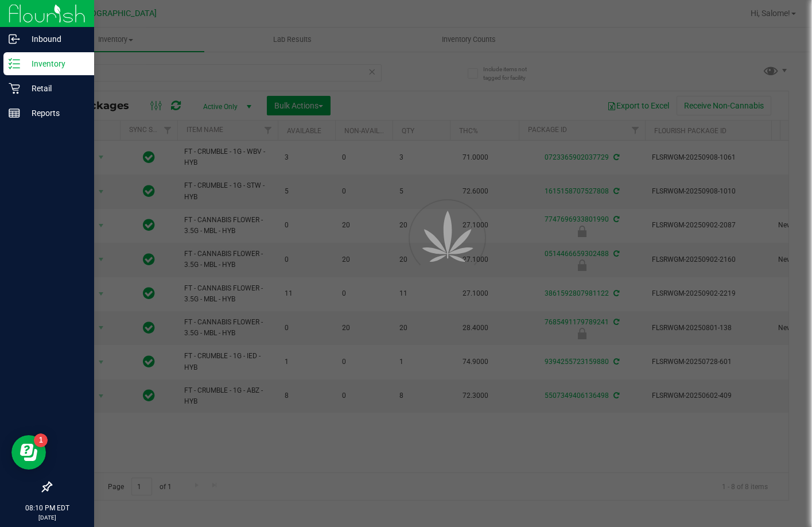 The height and width of the screenshot is (527, 812). I want to click on p: 08:10 PM EDT, so click(47, 508).